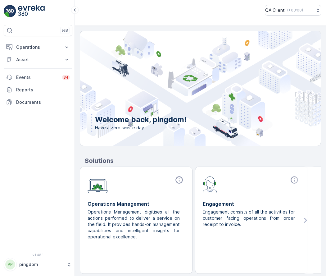 Image resolution: width=326 pixels, height=276 pixels. What do you see at coordinates (65, 30) in the screenshot?
I see `p: ⌘B` at bounding box center [65, 30].